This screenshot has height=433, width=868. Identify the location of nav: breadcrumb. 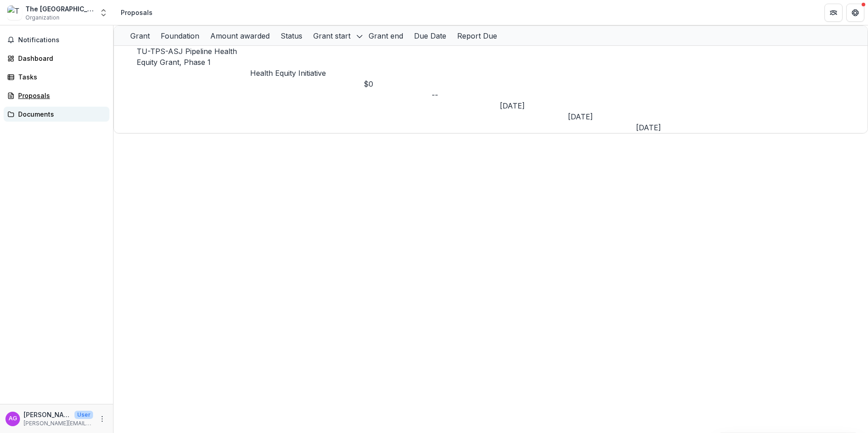
(137, 12).